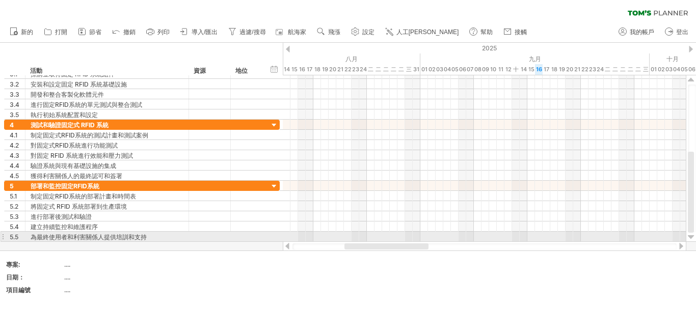 The image size is (696, 309). I want to click on font: 為最終使用者和利害關係人提供培訓和支持, so click(89, 237).